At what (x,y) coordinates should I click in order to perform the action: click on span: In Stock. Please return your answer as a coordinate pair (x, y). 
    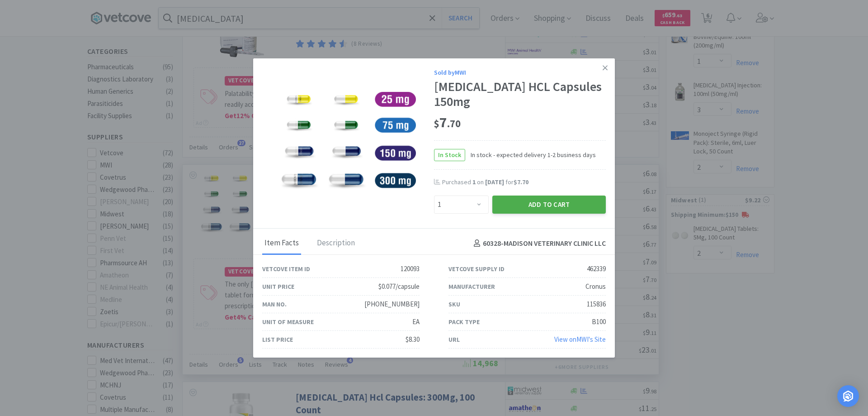
    Looking at the image, I should click on (450, 154).